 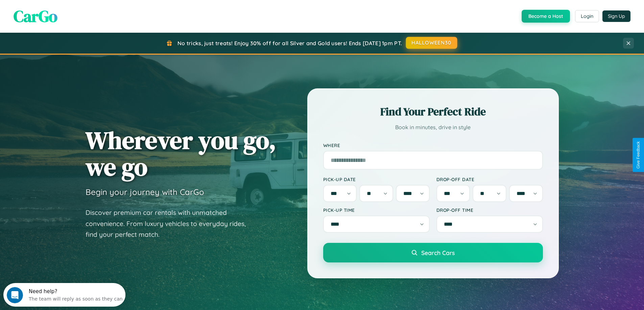 What do you see at coordinates (433, 253) in the screenshot?
I see `button: Search Cars` at bounding box center [433, 253].